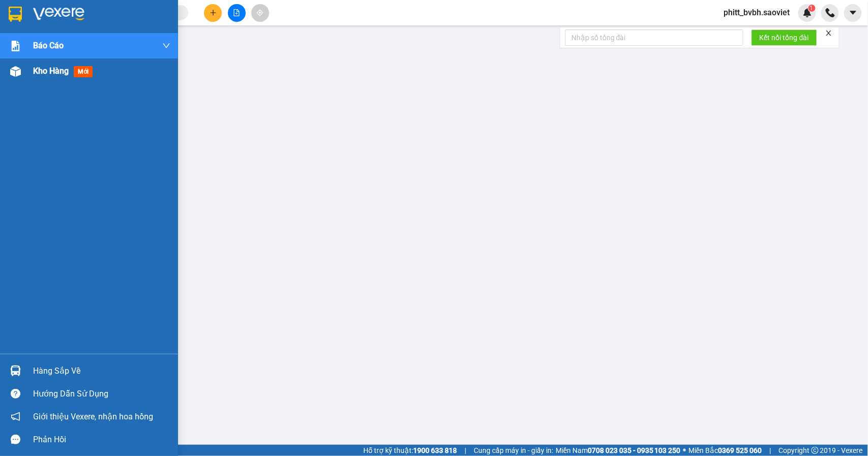 The width and height of the screenshot is (868, 456). What do you see at coordinates (48, 45) in the screenshot?
I see `span: Báo cáo` at bounding box center [48, 45].